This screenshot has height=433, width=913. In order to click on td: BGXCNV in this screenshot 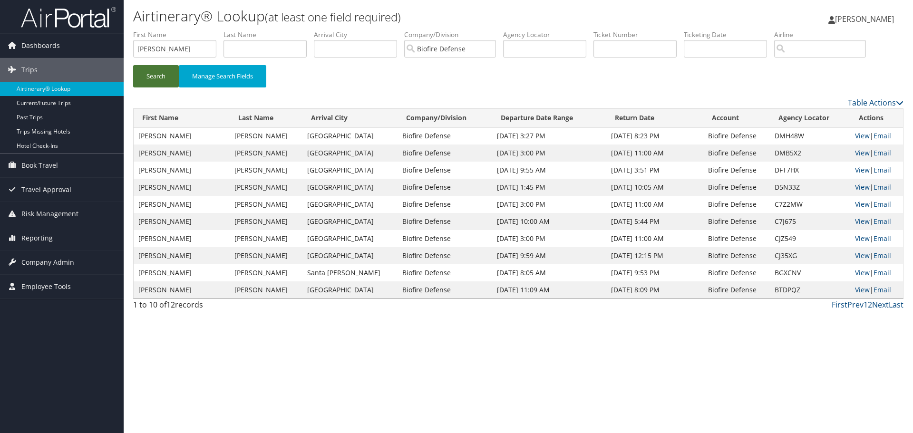, I will do `click(810, 273)`.